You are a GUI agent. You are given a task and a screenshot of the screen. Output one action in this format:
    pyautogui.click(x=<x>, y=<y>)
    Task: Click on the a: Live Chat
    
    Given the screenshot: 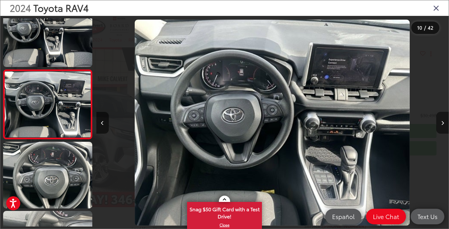 What is the action you would take?
    pyautogui.click(x=386, y=217)
    